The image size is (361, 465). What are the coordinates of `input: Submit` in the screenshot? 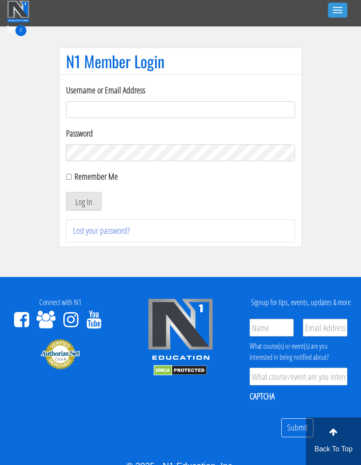 It's located at (297, 427).